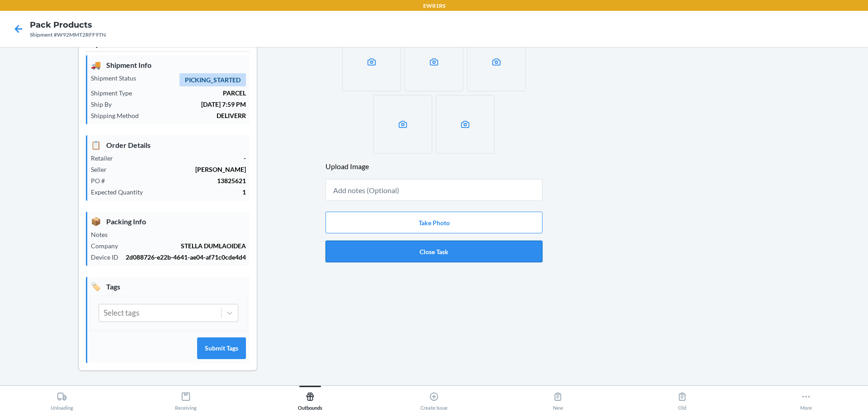 The width and height of the screenshot is (868, 412). I want to click on p: Packing Info, so click(168, 221).